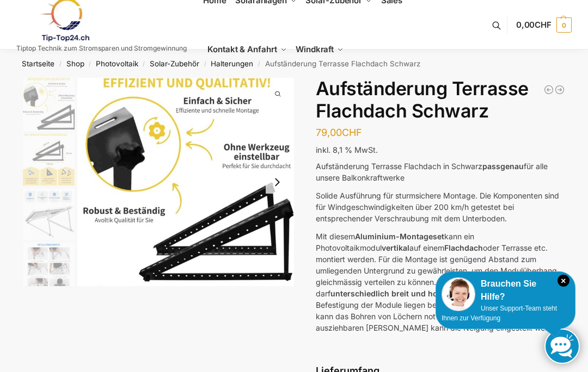 This screenshot has width=588, height=372. I want to click on strong: Aluminium-Montageset, so click(399, 236).